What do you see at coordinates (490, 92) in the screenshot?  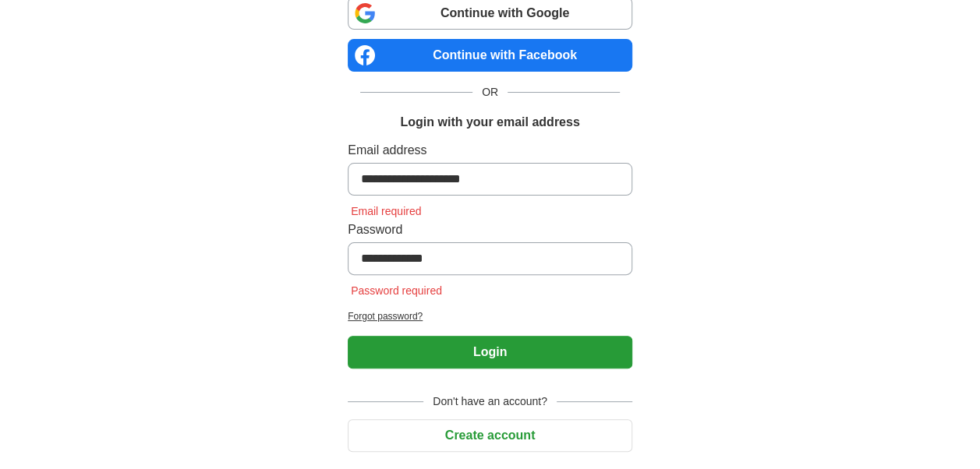 I see `span: OR` at bounding box center [490, 92].